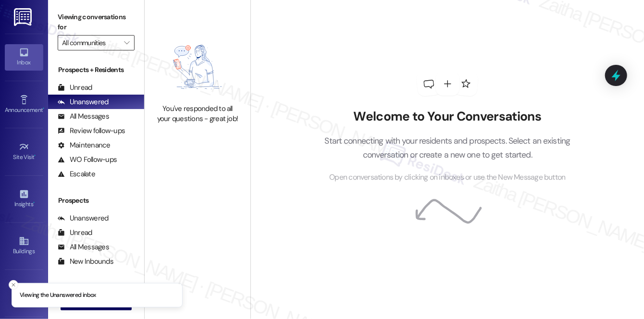  What do you see at coordinates (24, 246) in the screenshot?
I see `a: Buildings` at bounding box center [24, 246].